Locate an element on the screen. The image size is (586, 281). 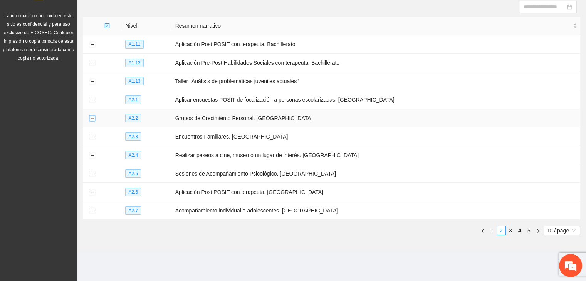
li: 1 is located at coordinates (492, 231).